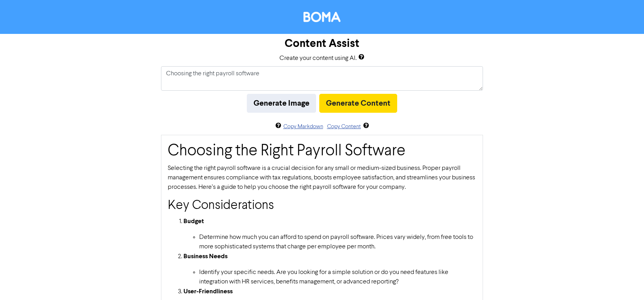 This screenshot has height=300, width=644. What do you see at coordinates (322, 151) in the screenshot?
I see `h1: Choosing the Right Payroll Software` at bounding box center [322, 151].